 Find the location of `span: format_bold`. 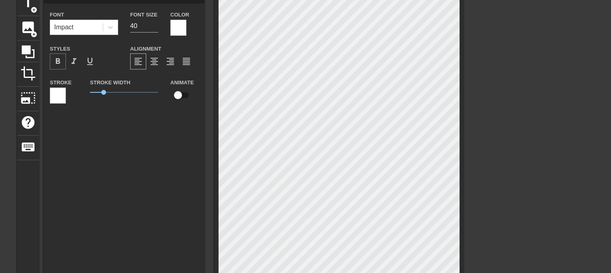

span: format_bold is located at coordinates (58, 61).